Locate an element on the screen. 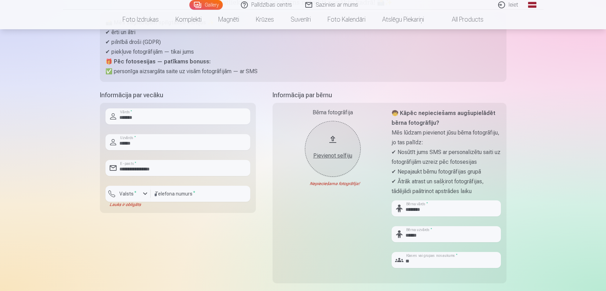 The width and height of the screenshot is (606, 291). p: ✔ piekļuve fotogrāfijām — tikai jums is located at coordinates (303, 52).